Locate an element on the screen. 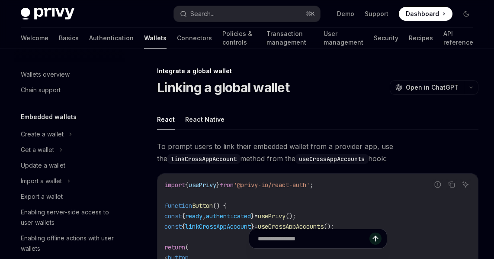  button: Toggle dark mode is located at coordinates (466, 14).